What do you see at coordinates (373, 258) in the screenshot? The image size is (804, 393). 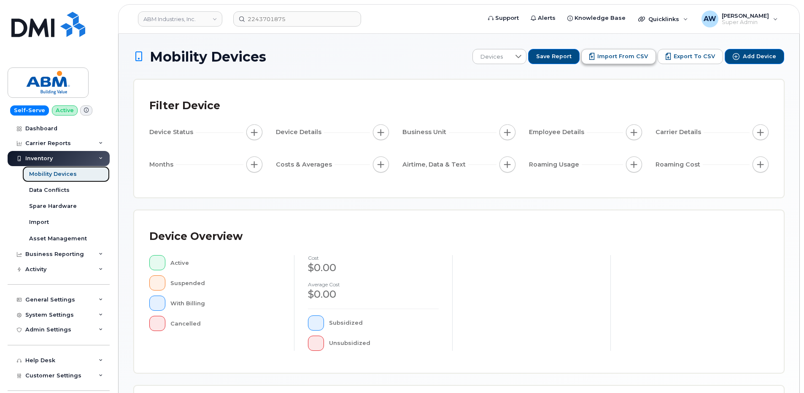 I see `h4: cost` at bounding box center [373, 258].